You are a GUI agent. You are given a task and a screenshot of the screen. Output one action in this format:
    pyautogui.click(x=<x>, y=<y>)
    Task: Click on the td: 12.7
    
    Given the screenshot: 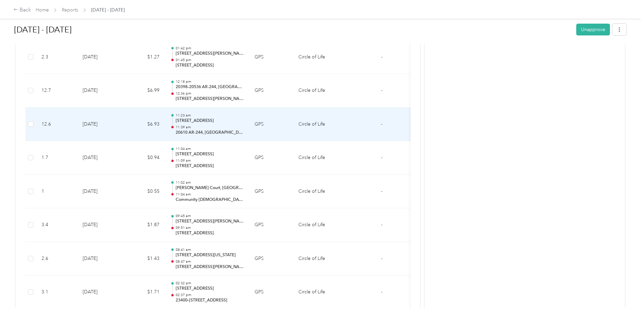 What is the action you would take?
    pyautogui.click(x=57, y=90)
    